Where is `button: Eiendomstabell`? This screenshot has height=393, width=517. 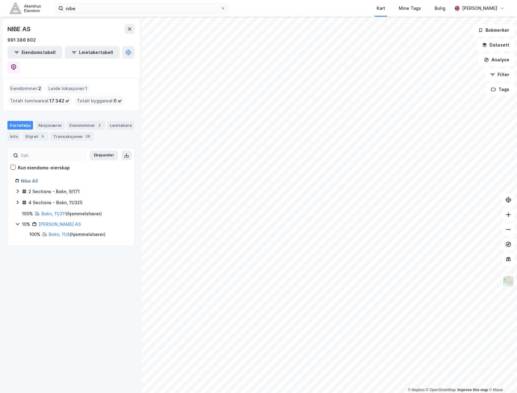 button: Eiendomstabell is located at coordinates (35, 52).